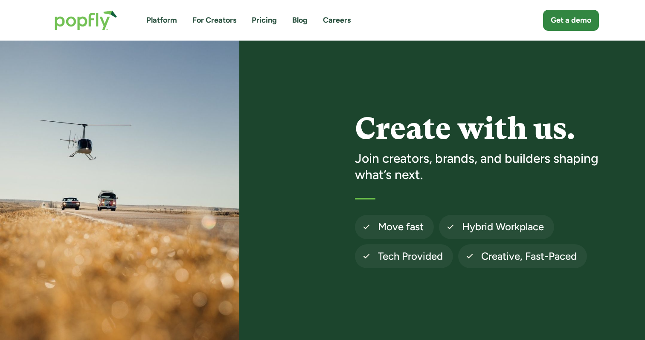 This screenshot has width=645, height=340. Describe the element at coordinates (214, 20) in the screenshot. I see `a: For Creators` at that location.